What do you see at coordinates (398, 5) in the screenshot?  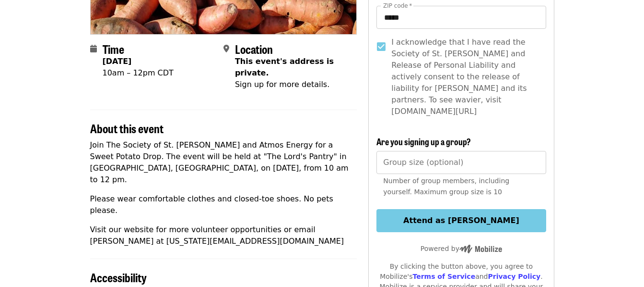 I see `label: ZIP code` at bounding box center [398, 5].